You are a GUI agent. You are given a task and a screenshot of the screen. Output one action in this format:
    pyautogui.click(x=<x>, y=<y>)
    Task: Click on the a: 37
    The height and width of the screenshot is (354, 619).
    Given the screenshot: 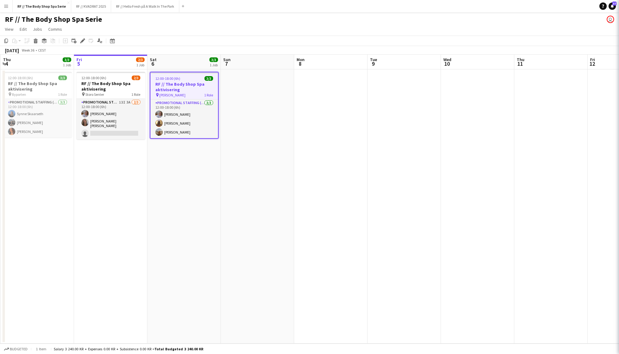 What is the action you would take?
    pyautogui.click(x=612, y=6)
    